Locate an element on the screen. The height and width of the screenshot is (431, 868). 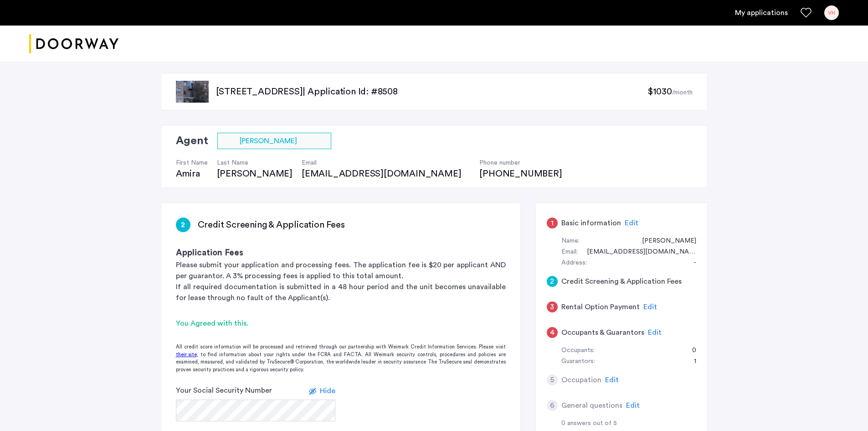
a: Cazamio logo is located at coordinates (74, 44).